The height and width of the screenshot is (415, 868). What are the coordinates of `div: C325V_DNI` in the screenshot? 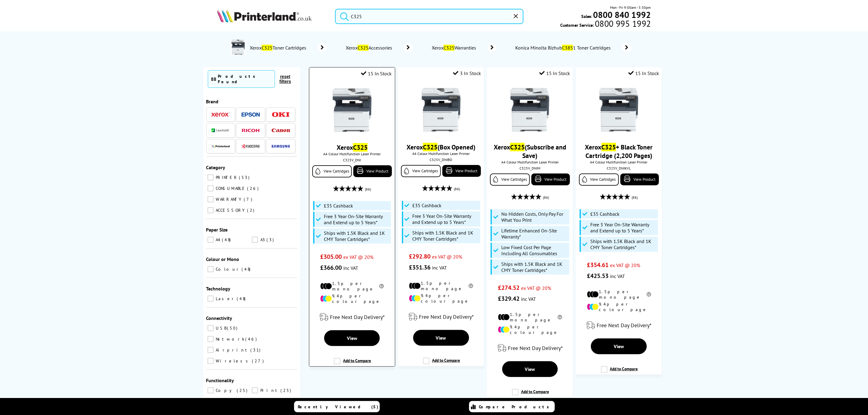 It's located at (352, 160).